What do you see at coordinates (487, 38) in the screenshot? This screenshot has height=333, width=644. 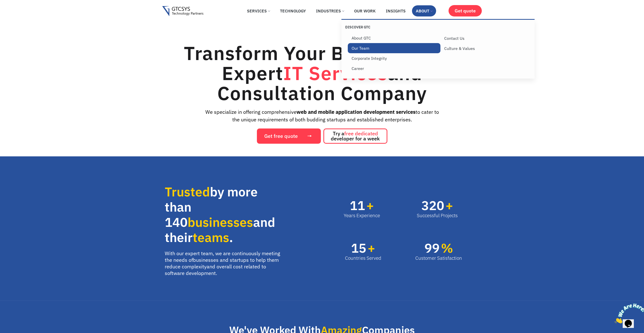 I see `a: Contact Us` at bounding box center [487, 38].